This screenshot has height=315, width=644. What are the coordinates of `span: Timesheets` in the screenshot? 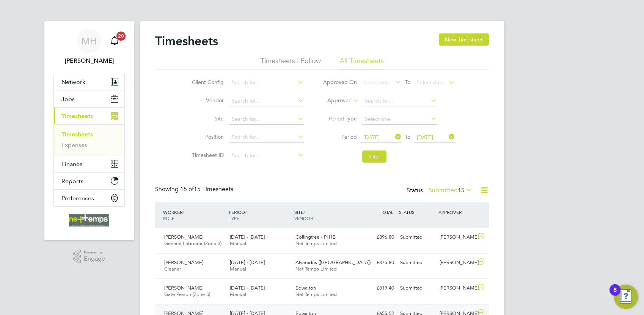 It's located at (77, 116).